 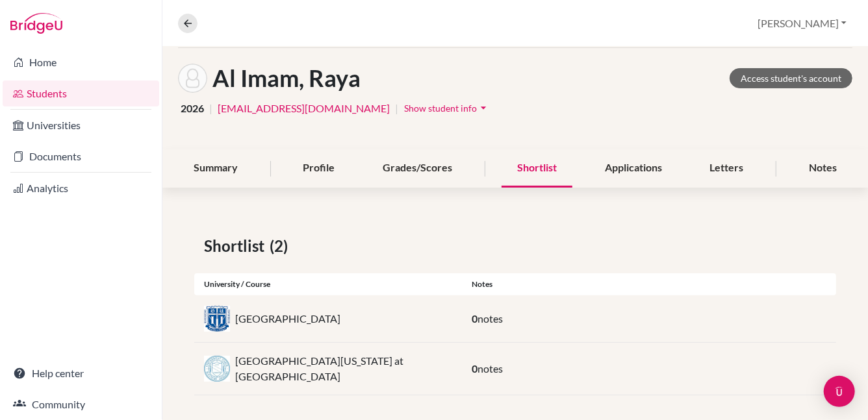 I want to click on a: Analytics, so click(x=81, y=188).